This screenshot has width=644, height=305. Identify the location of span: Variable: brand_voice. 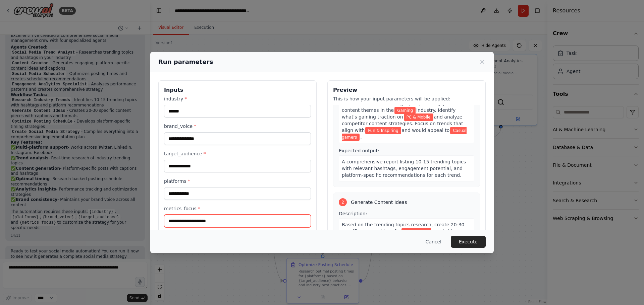
(383, 131).